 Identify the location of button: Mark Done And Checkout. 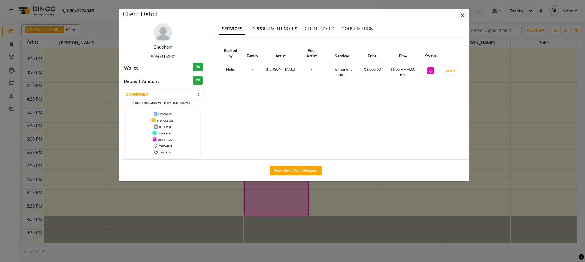
(295, 171).